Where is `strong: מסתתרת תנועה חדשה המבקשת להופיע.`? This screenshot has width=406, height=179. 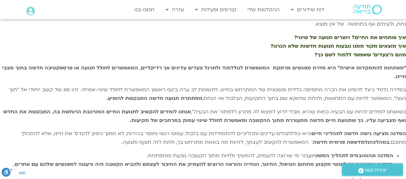 strong: מסתתרת תנועה חדשה המבקשת להופיע. is located at coordinates (154, 99).